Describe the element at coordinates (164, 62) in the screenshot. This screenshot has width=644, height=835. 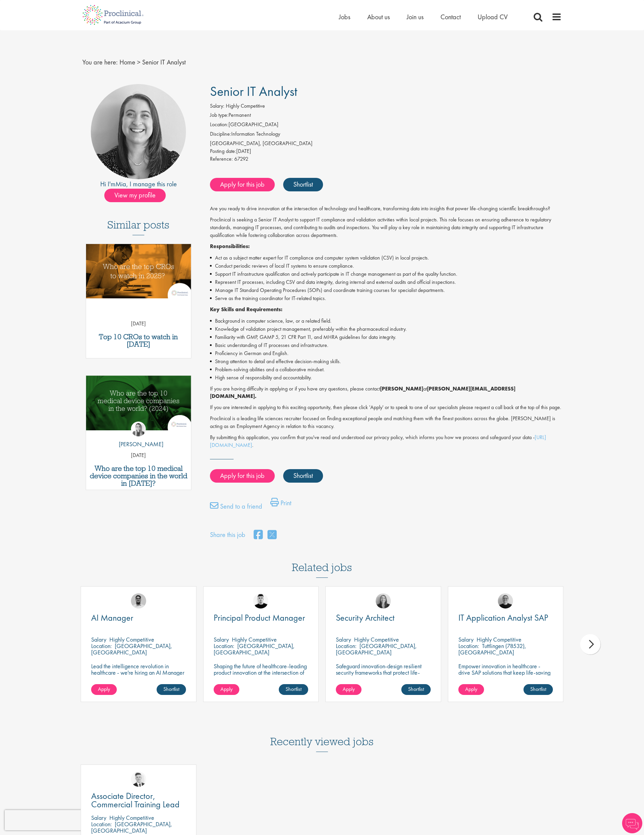
I see `span: Senior IT Analyst` at that location.